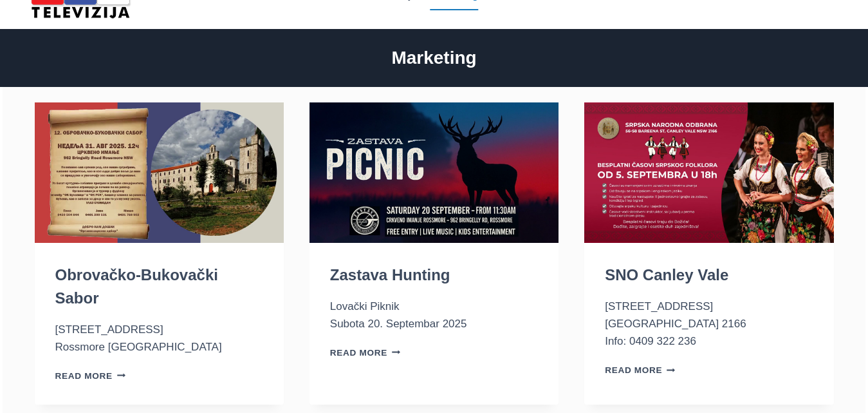 Image resolution: width=868 pixels, height=413 pixels. Describe the element at coordinates (434, 172) in the screenshot. I see `img: Zastava Hunting` at that location.